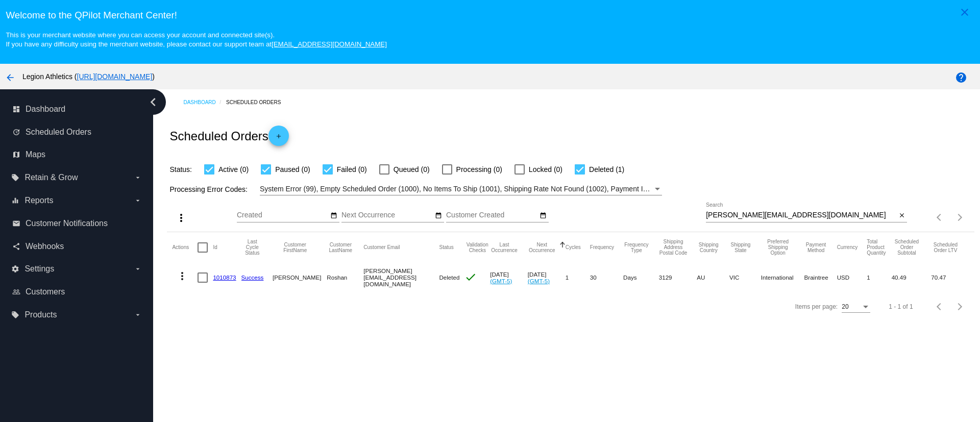 This screenshot has width=980, height=422. What do you see at coordinates (181, 169) in the screenshot?
I see `span: Status:` at bounding box center [181, 169].